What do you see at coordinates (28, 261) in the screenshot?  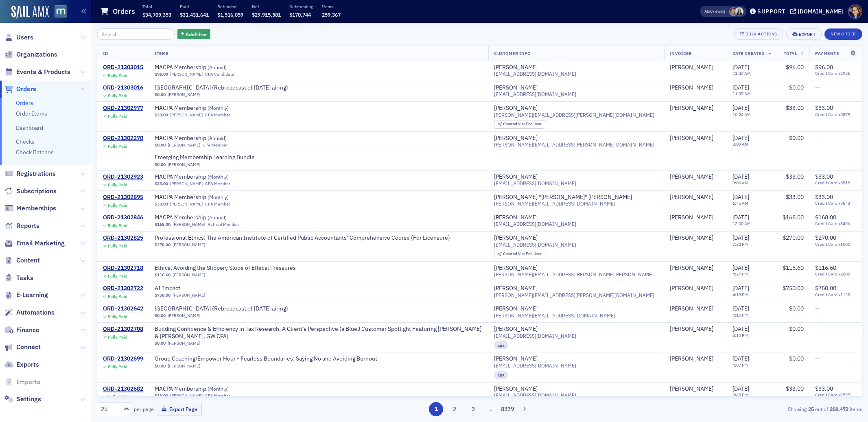 I see `span: Content` at bounding box center [28, 261].